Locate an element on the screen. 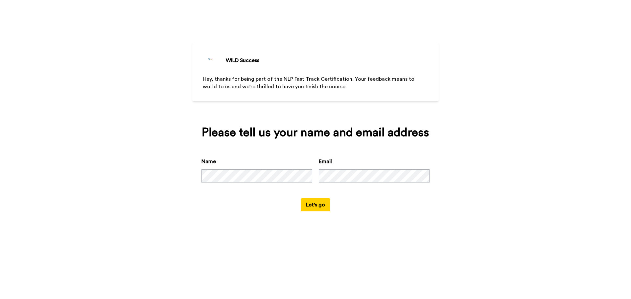 The image size is (631, 299). label: Email is located at coordinates (325, 162).